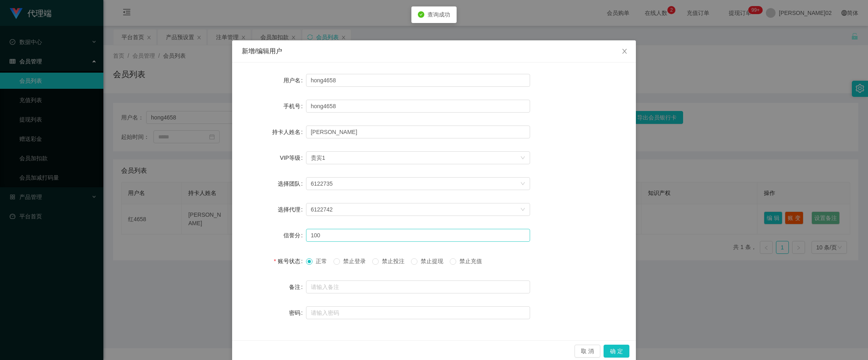 This screenshot has width=868, height=360. What do you see at coordinates (439, 14) in the screenshot?
I see `span: 查询成功` at bounding box center [439, 14].